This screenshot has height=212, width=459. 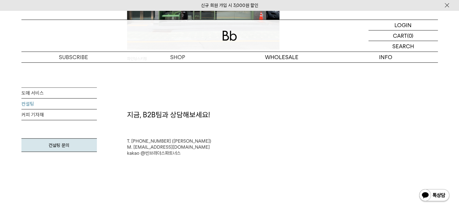 I want to click on p: WHOLESALE, so click(x=282, y=57).